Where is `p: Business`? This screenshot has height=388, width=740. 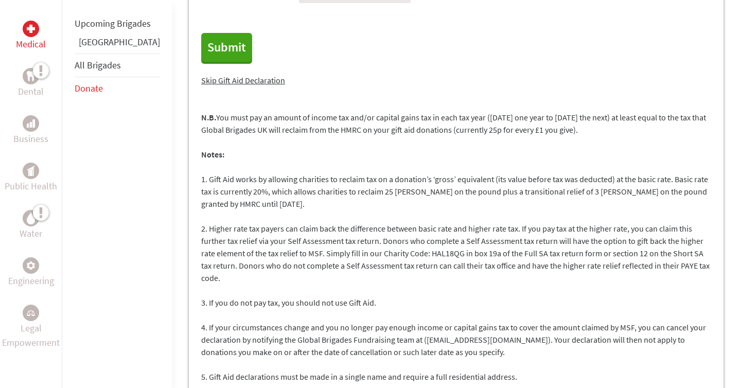 p: Business is located at coordinates (31, 139).